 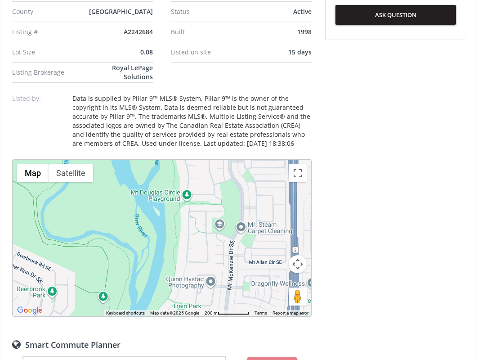 What do you see at coordinates (208, 12) in the screenshot?
I see `div: Status` at bounding box center [208, 12].